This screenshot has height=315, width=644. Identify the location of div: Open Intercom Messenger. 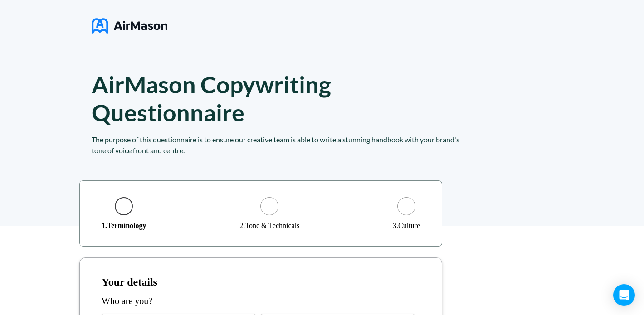
(624, 295).